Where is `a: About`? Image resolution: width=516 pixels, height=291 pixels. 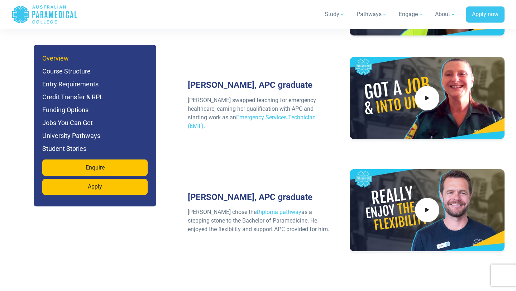
a: About is located at coordinates (445, 14).